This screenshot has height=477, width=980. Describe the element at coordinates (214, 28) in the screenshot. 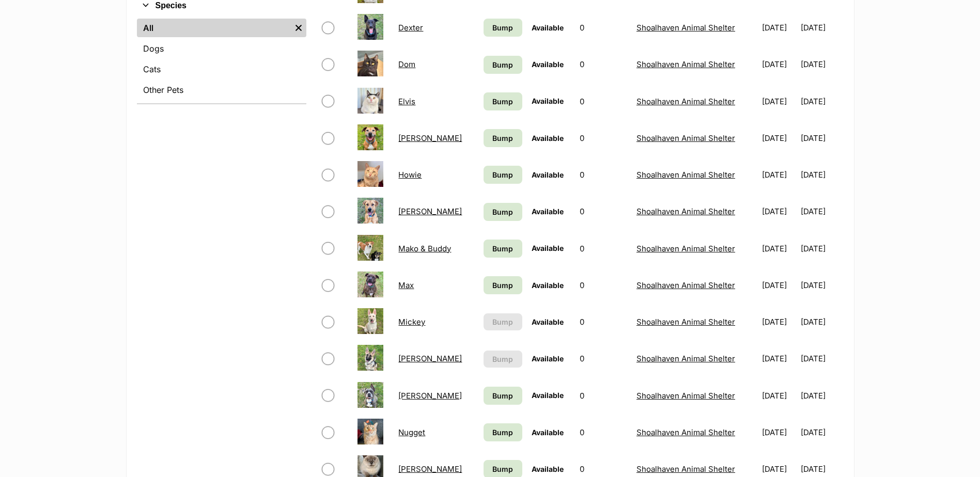

I see `a: All` at that location.